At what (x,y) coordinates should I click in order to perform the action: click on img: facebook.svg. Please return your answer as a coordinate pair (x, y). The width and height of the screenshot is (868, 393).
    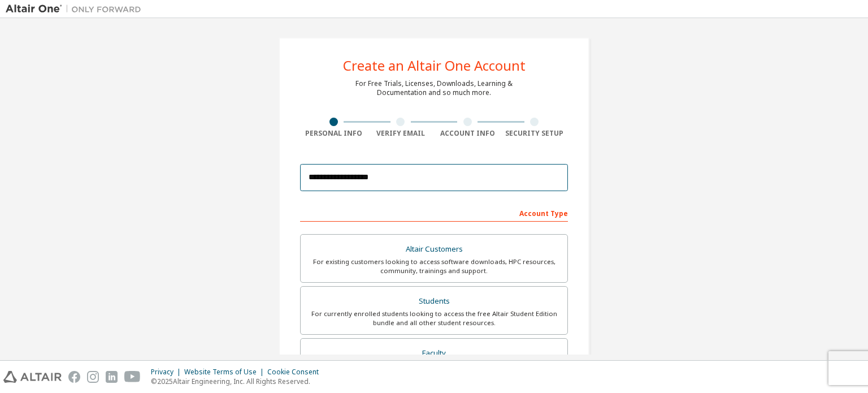
    Looking at the image, I should click on (74, 376).